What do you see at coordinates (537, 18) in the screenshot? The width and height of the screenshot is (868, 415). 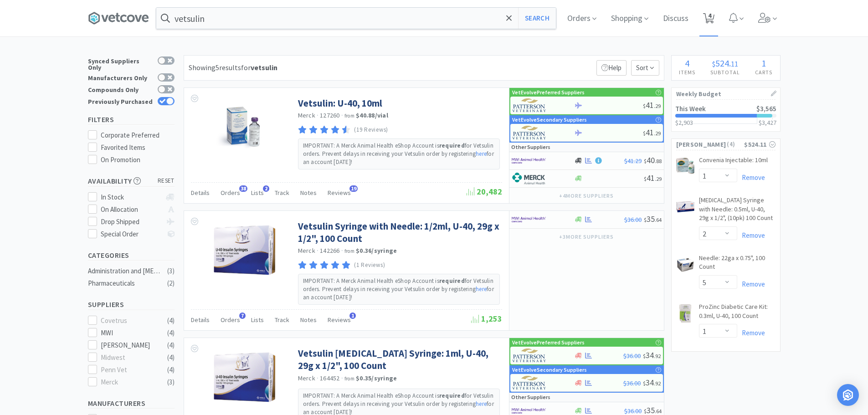 I see `button: Search` at bounding box center [537, 18].